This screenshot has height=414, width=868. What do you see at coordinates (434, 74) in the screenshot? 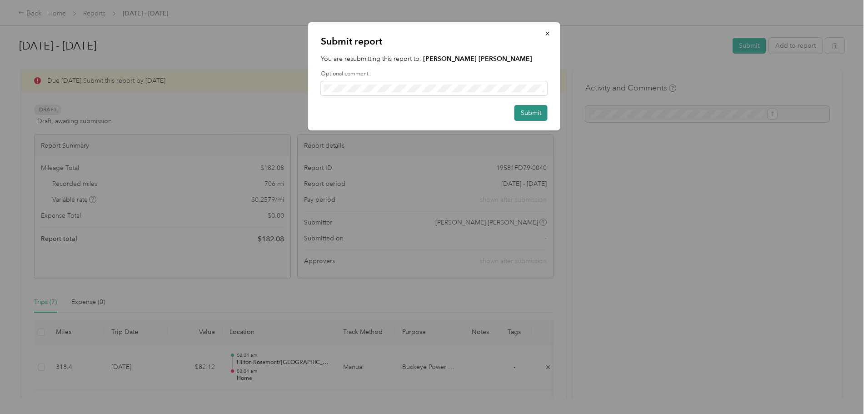
I see `label: Optional comment` at bounding box center [434, 74].